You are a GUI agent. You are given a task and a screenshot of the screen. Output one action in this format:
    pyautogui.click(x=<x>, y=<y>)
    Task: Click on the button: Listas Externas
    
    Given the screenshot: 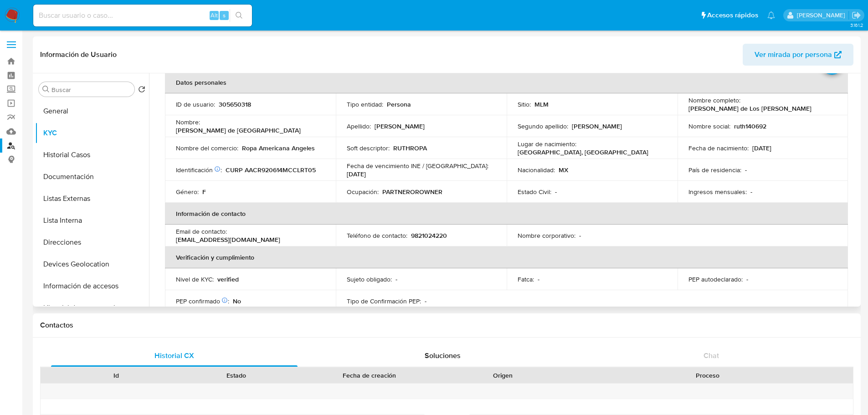 What is the action you would take?
    pyautogui.click(x=92, y=199)
    